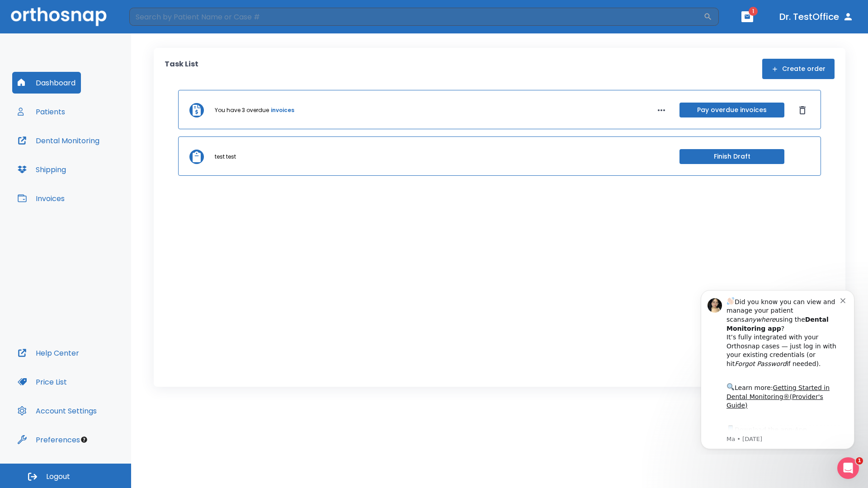  Describe the element at coordinates (27, 24) in the screenshot. I see `img: Profile image for Ma` at that location.